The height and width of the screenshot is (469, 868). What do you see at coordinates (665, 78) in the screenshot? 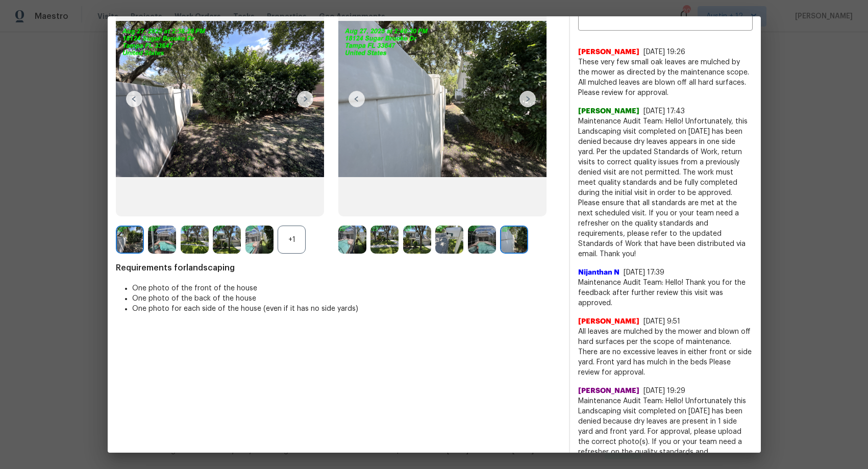
I see `span: These very few small oak leaves are mulched by the mower as directed by the maintenance scope. Al...` at bounding box center [665, 78].